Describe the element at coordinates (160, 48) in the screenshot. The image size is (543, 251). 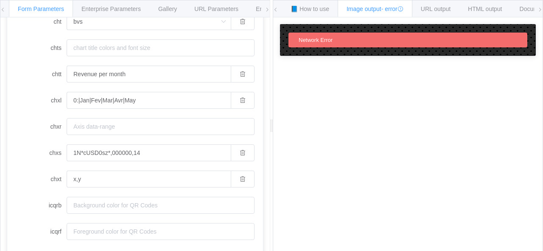
I see `input: chart title colors and font size` at that location.